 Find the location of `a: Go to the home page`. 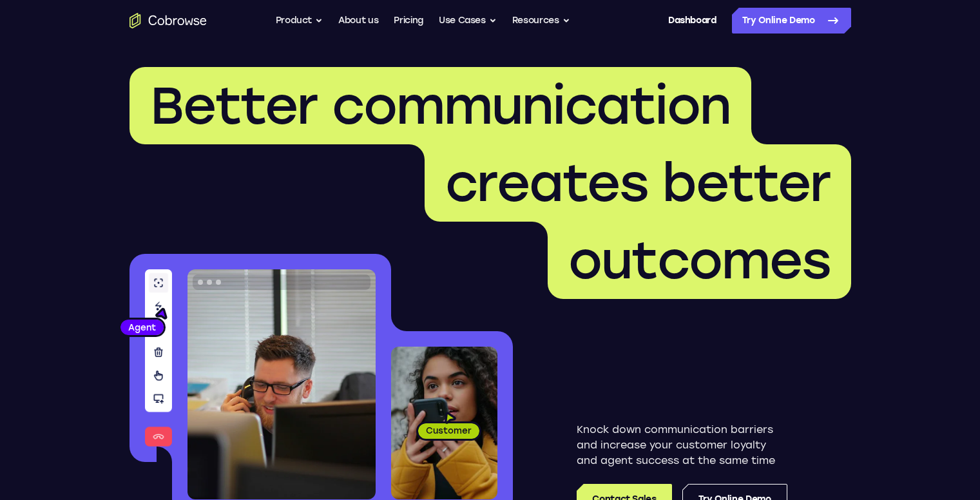

a: Go to the home page is located at coordinates (168, 20).